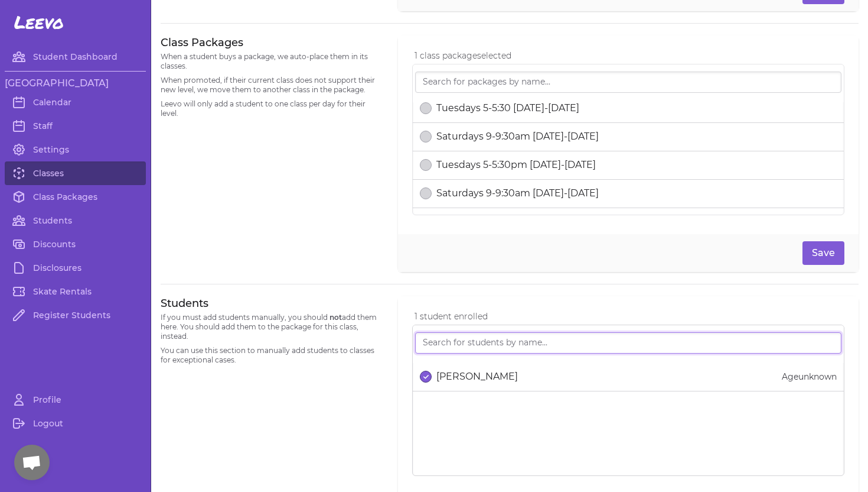  What do you see at coordinates (75, 126) in the screenshot?
I see `a: Staff` at bounding box center [75, 126].